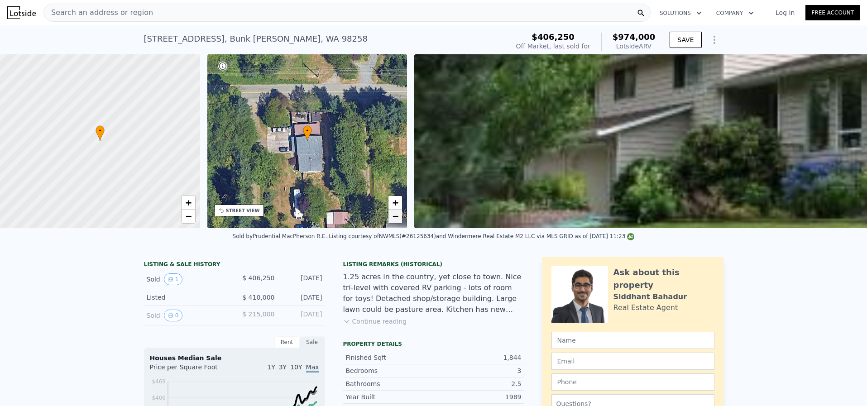  I want to click on div: Rent, so click(287, 342).